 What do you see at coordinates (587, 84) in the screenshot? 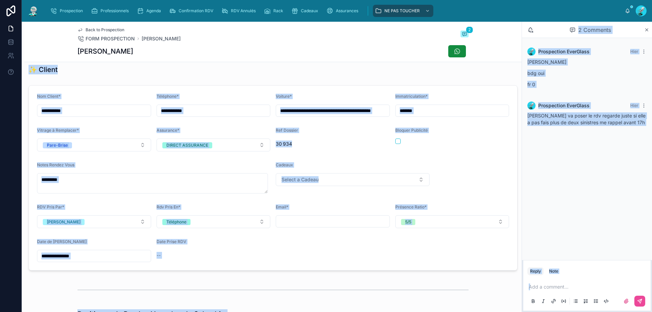
I see `p: fr 0` at bounding box center [587, 84].